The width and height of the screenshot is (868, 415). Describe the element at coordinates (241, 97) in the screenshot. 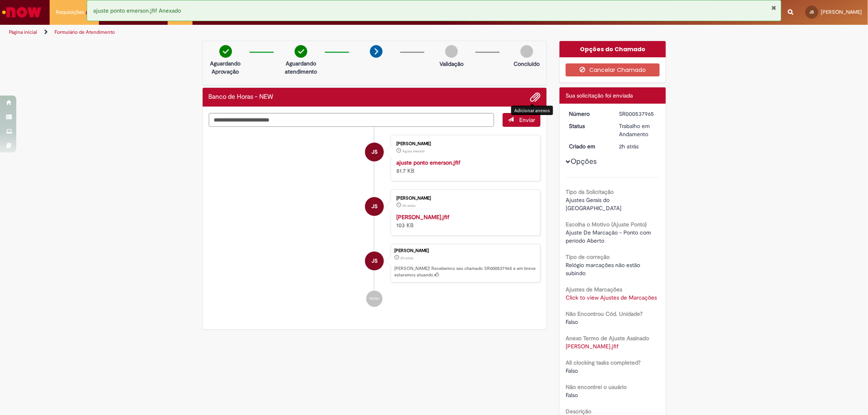

I see `h2: Banco de Horas - NEW Histórico de tíquete` at that location.